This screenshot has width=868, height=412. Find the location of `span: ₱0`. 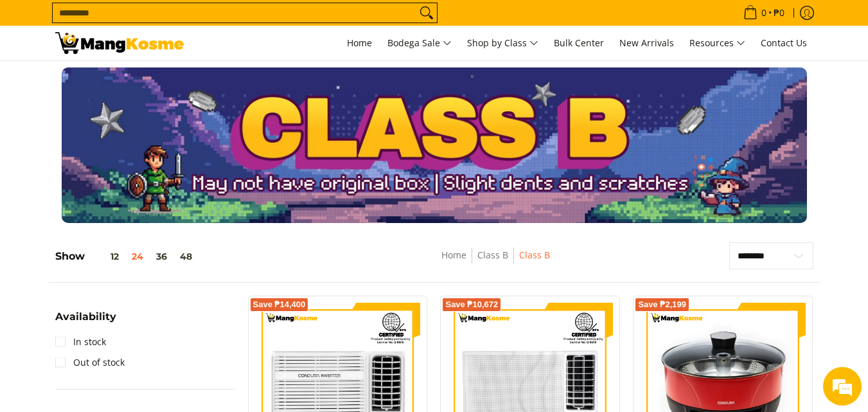

span: ₱0 is located at coordinates (778, 13).